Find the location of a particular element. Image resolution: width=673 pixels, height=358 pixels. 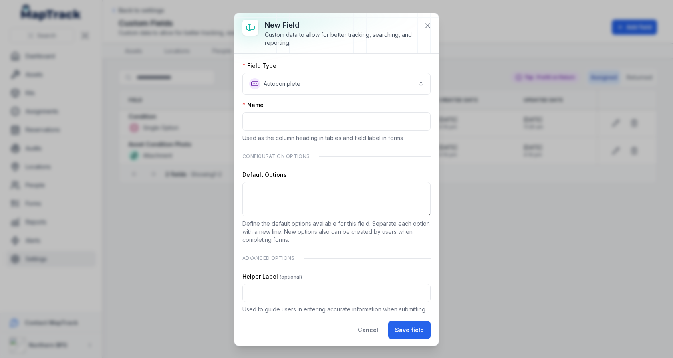

div: Custom data to allow for better tracking, searching, and reporting. is located at coordinates (341, 39).